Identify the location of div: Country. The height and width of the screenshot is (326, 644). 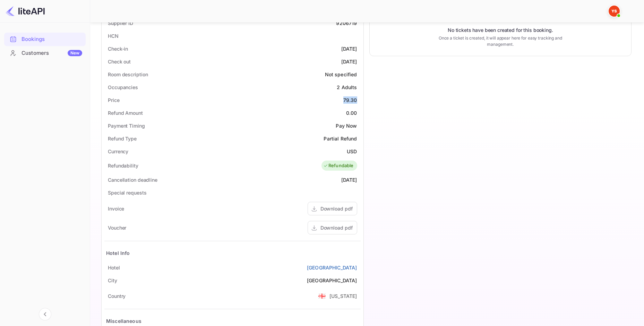
(116, 296).